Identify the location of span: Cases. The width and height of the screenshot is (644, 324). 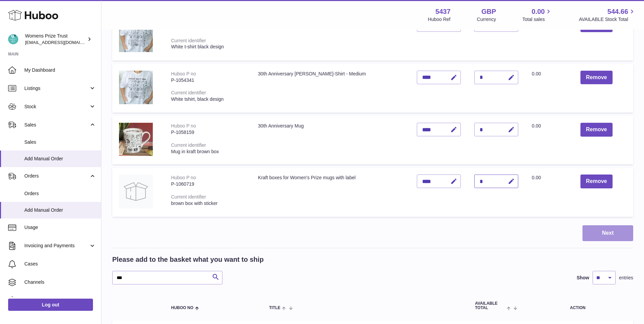
(61, 264).